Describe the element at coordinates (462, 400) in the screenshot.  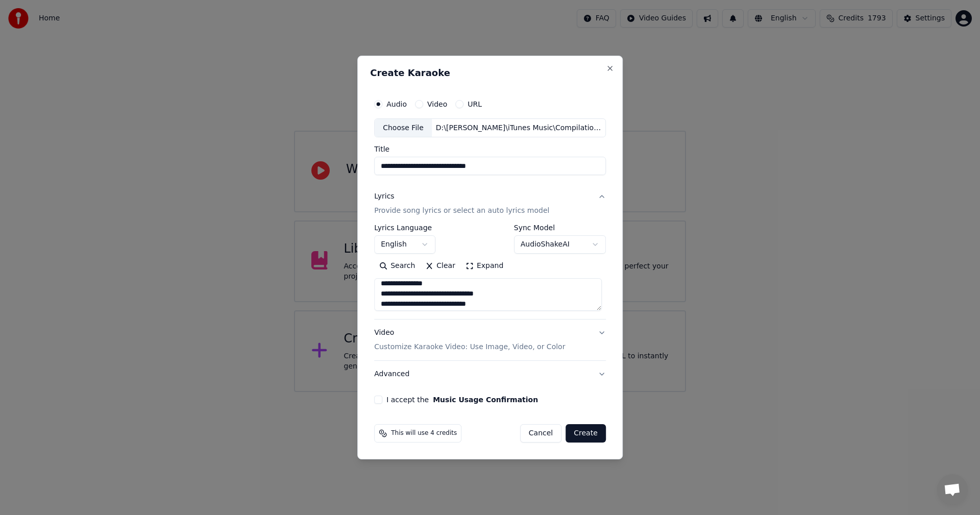
I see `label: I accept the` at that location.